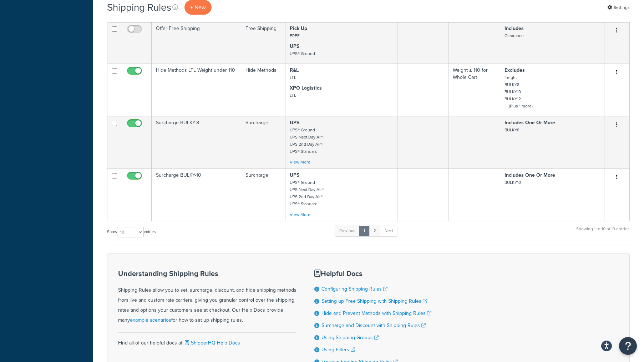 The height and width of the screenshot is (362, 644). I want to click on a: Settings, so click(618, 7).